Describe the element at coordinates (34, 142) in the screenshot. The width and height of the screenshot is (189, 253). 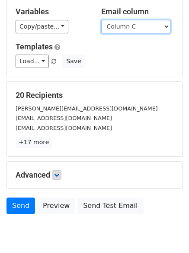
I see `a: +17 more` at that location.